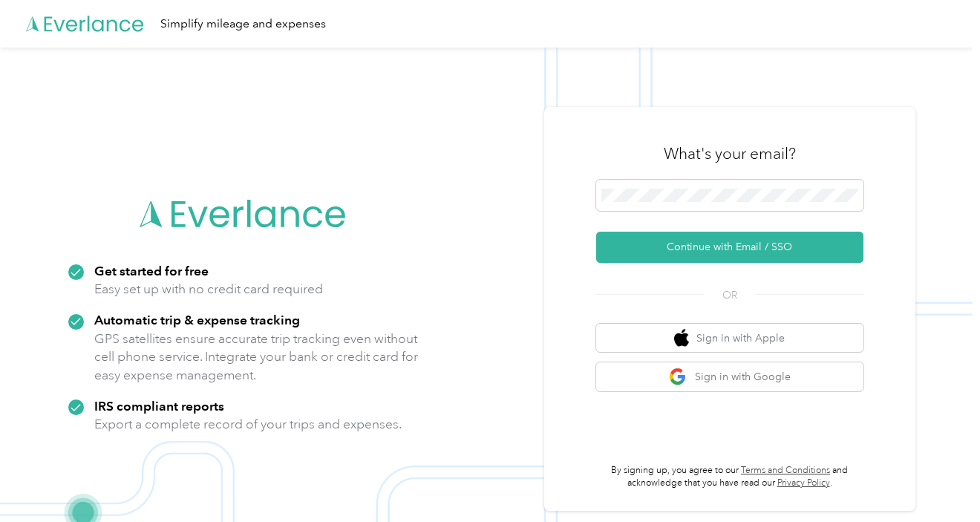  What do you see at coordinates (730, 295) in the screenshot?
I see `span: OR` at bounding box center [730, 295].